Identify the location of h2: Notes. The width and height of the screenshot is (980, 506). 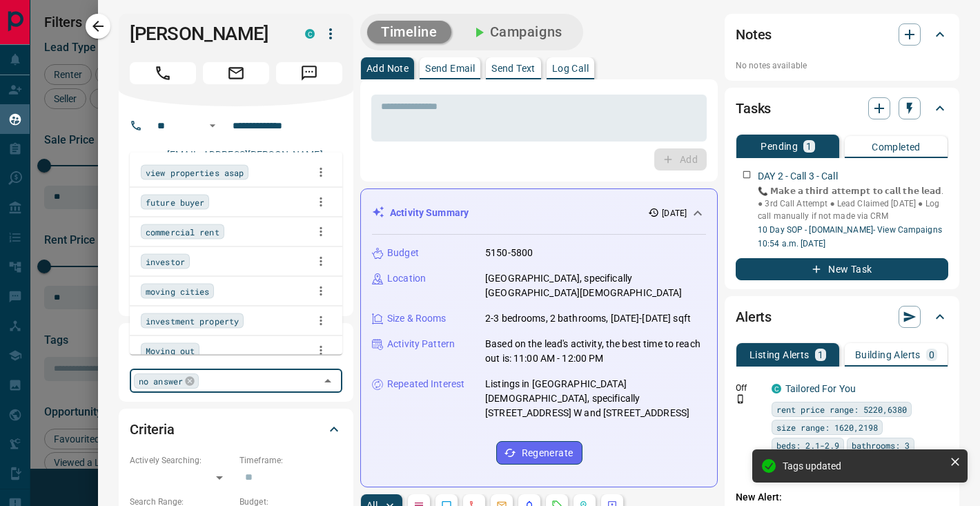
(753, 34).